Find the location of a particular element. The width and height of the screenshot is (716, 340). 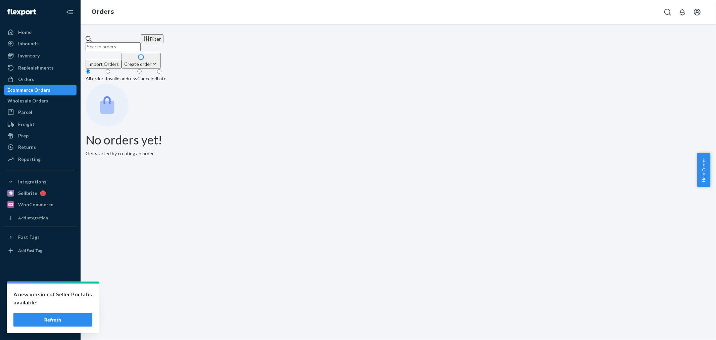

img: Flexport logo is located at coordinates (21, 12).